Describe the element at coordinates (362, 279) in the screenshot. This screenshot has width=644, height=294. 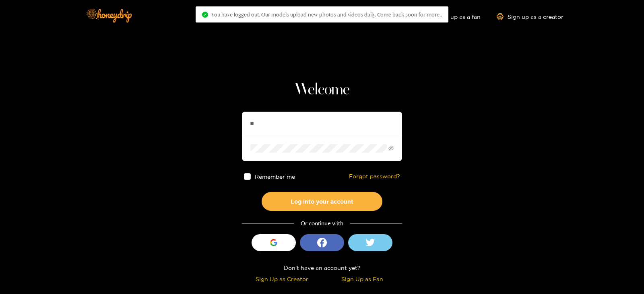
I see `div: Sign Up as Fan` at that location.